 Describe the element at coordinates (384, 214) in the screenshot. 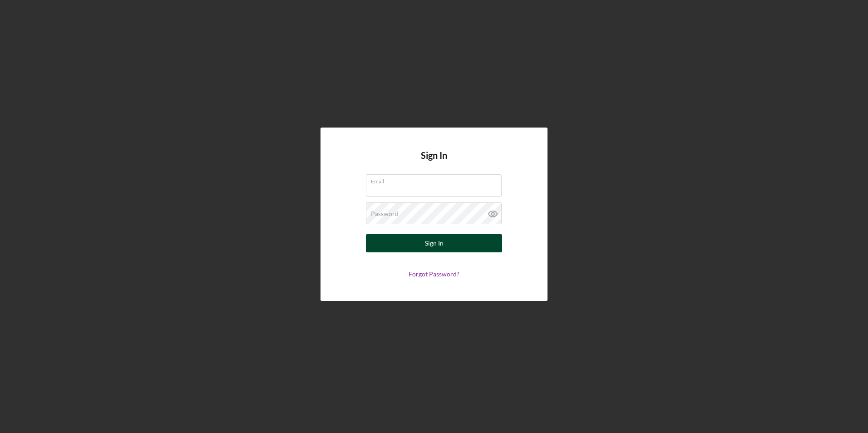

I see `label: Password` at that location.